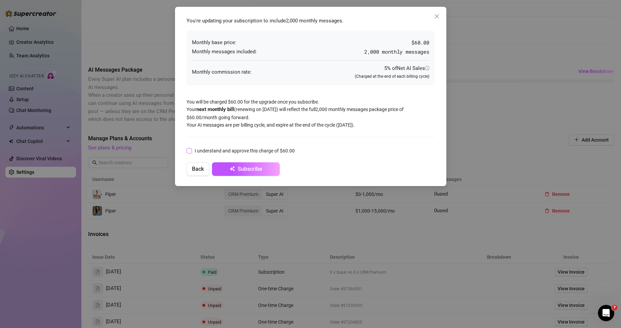 Image resolution: width=621 pixels, height=328 pixels. Describe the element at coordinates (615, 308) in the screenshot. I see `span: 7` at that location.